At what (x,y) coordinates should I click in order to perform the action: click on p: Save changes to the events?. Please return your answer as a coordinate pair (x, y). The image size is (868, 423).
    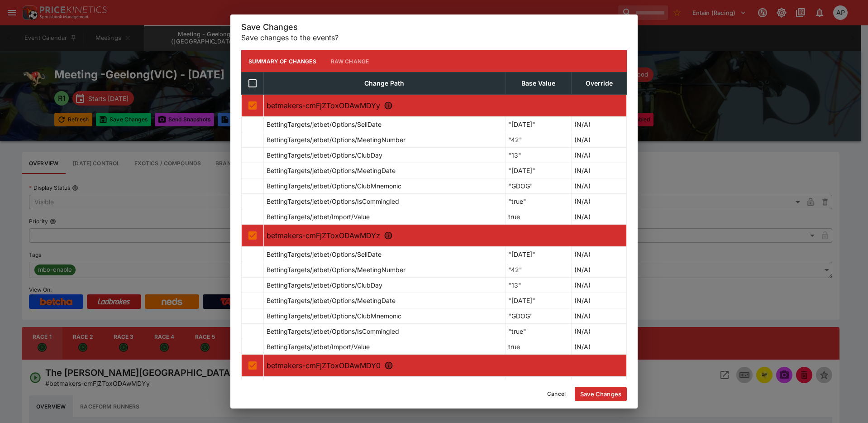
    Looking at the image, I should click on (434, 38).